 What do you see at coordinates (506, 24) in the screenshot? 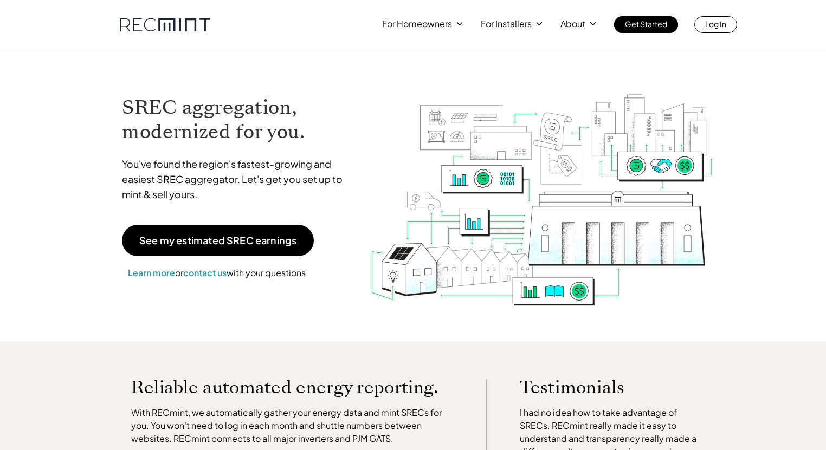
I see `p: For Installers` at bounding box center [506, 24].